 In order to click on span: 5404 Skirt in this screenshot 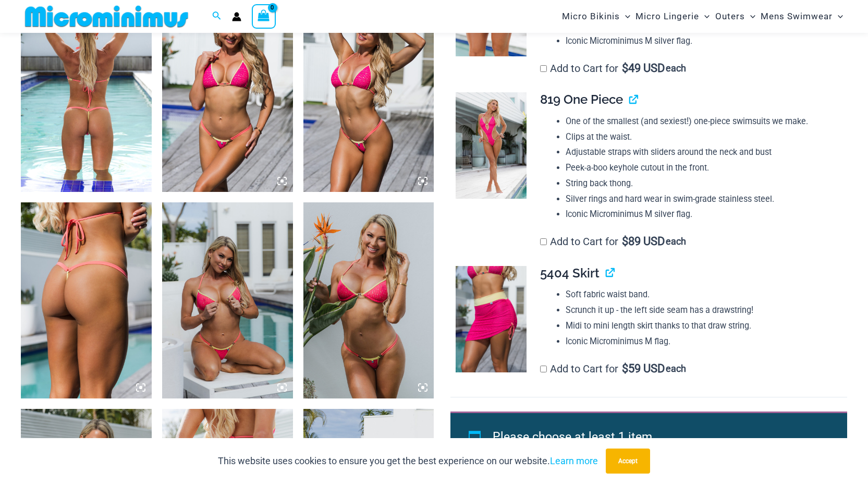, I will do `click(570, 273)`.